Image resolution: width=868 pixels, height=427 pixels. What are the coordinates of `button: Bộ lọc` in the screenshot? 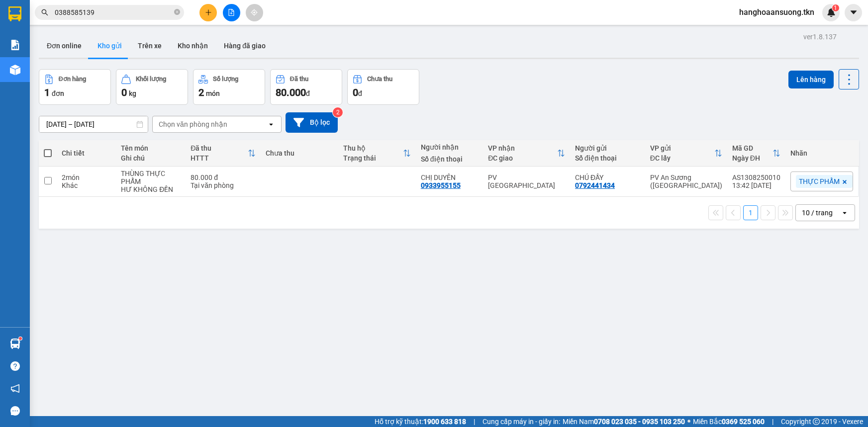 It's located at (312, 122).